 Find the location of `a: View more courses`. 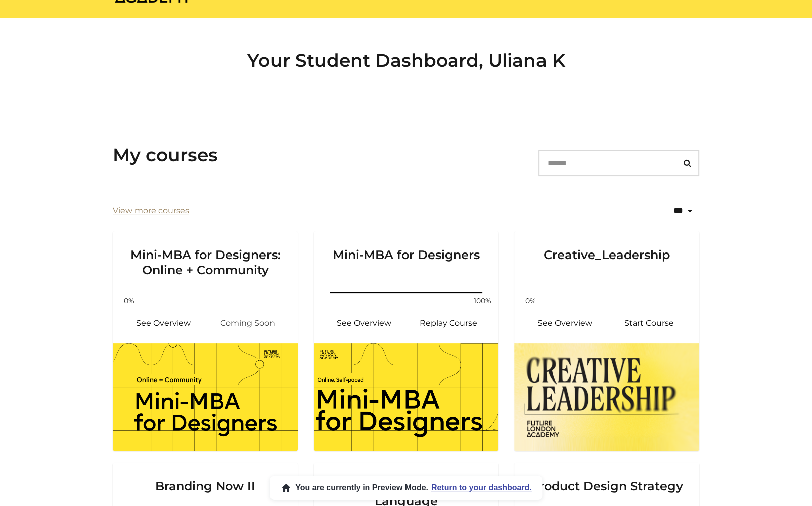

a: View more courses is located at coordinates (151, 211).